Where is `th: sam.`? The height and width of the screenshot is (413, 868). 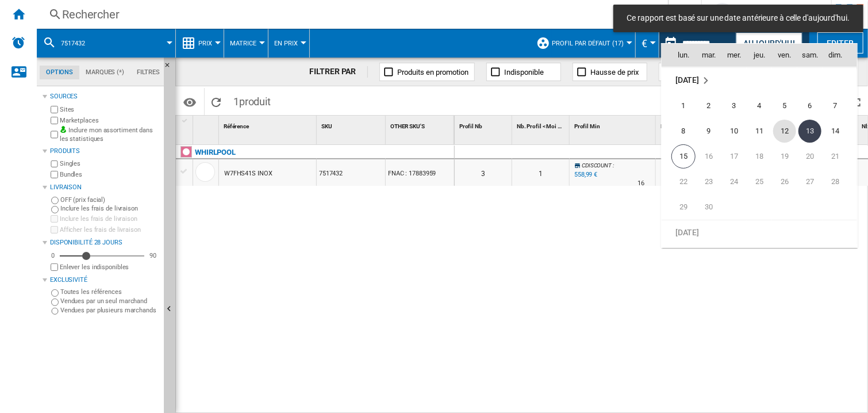 th: sam. is located at coordinates (810, 55).